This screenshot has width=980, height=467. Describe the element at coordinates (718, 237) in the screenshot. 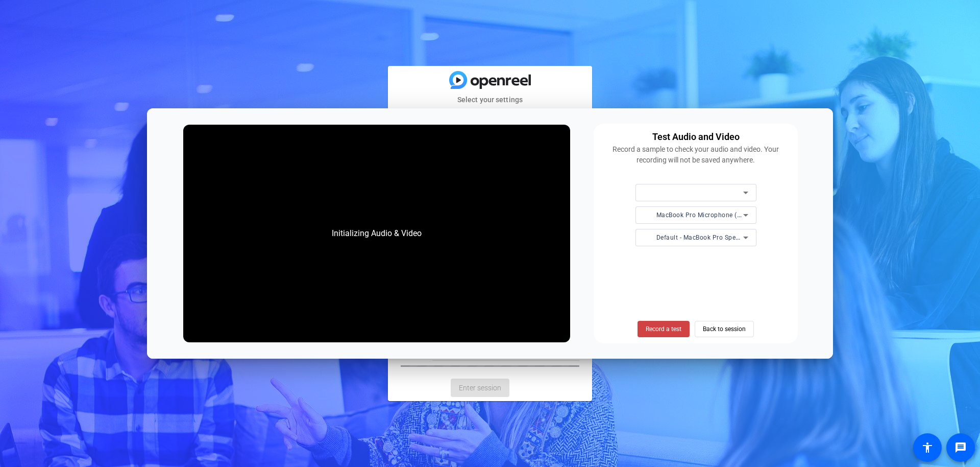

I see `span: Default - MacBook Pro Speakers (Built-in)` at that location.